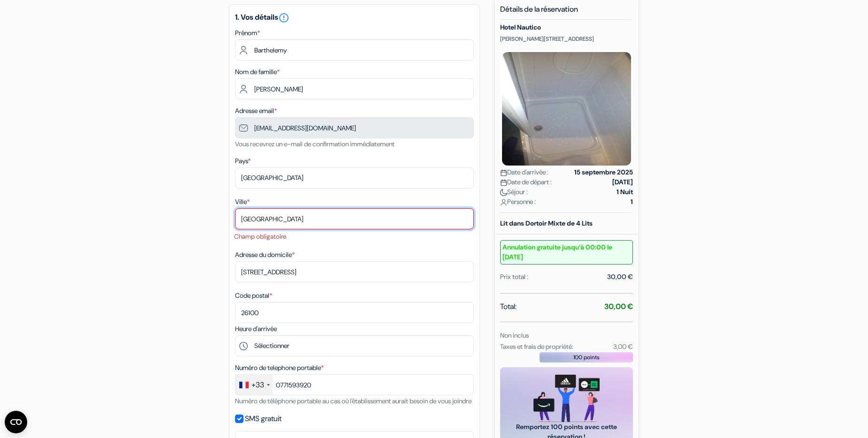 This screenshot has height=438, width=868. I want to click on span: Date d'arrivée :, so click(524, 172).